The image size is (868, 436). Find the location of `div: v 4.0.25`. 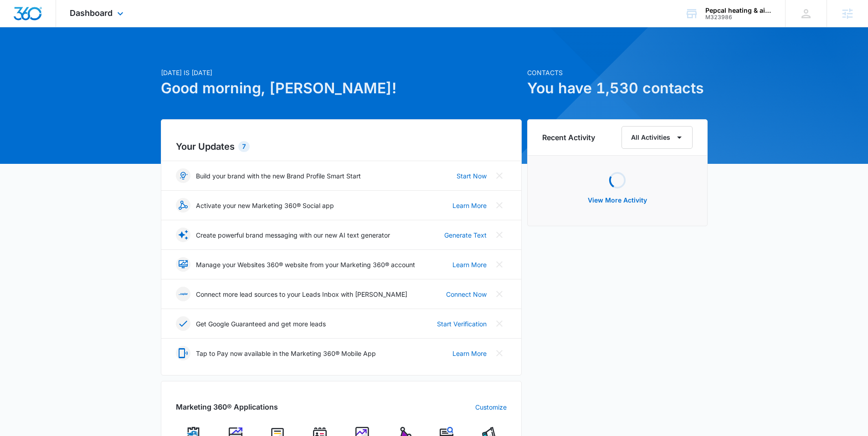

div: v 4.0.25 is located at coordinates (35, 18).